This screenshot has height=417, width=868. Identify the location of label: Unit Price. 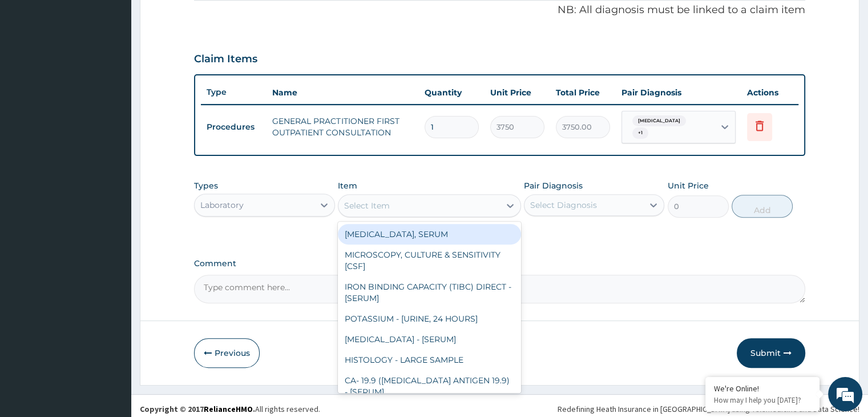
(688, 186).